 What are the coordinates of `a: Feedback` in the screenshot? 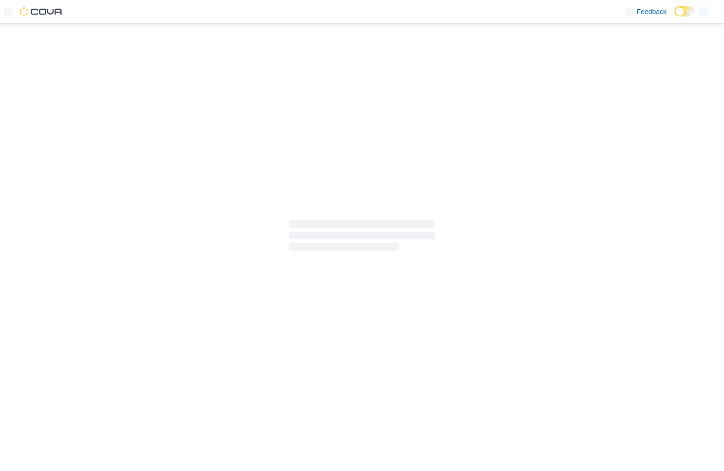 It's located at (646, 12).